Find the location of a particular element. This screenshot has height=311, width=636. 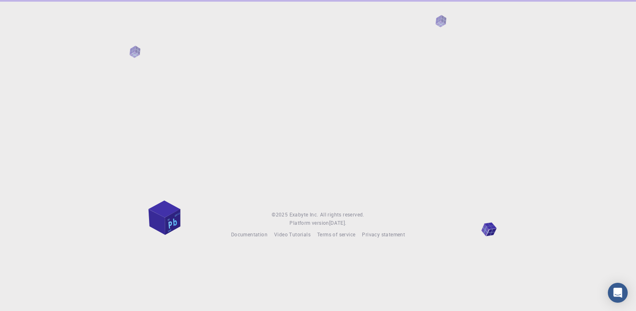

a: Terms of service is located at coordinates (336, 234).